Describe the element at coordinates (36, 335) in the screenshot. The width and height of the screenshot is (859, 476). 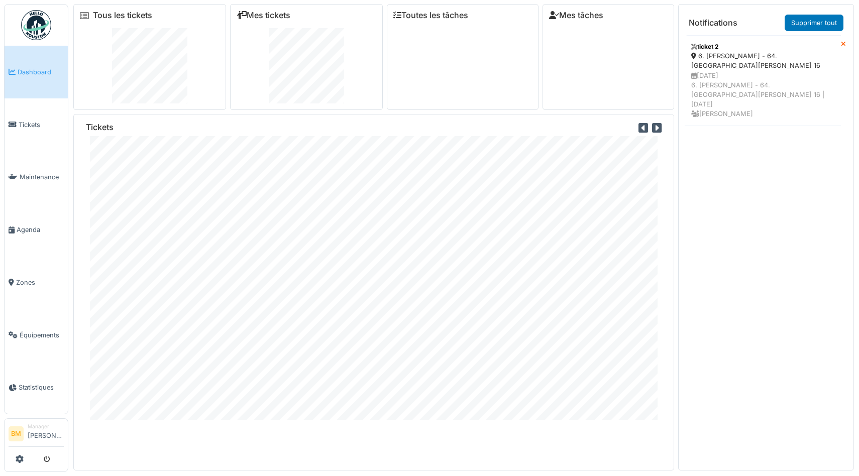
I see `a: Équipements` at that location.